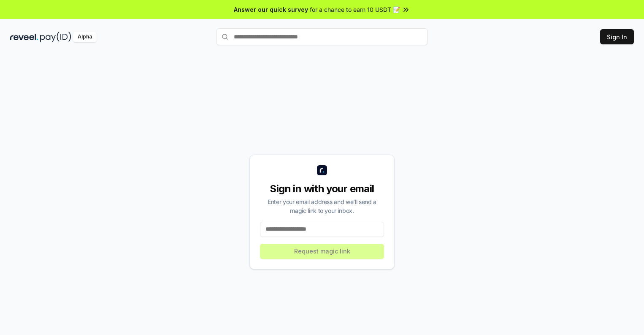  What do you see at coordinates (85, 37) in the screenshot?
I see `div: Alpha` at bounding box center [85, 37].